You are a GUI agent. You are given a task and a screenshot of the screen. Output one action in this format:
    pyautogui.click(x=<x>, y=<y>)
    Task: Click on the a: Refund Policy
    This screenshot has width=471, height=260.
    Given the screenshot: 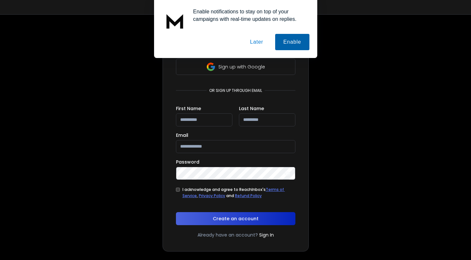 What is the action you would take?
    pyautogui.click(x=248, y=196)
    